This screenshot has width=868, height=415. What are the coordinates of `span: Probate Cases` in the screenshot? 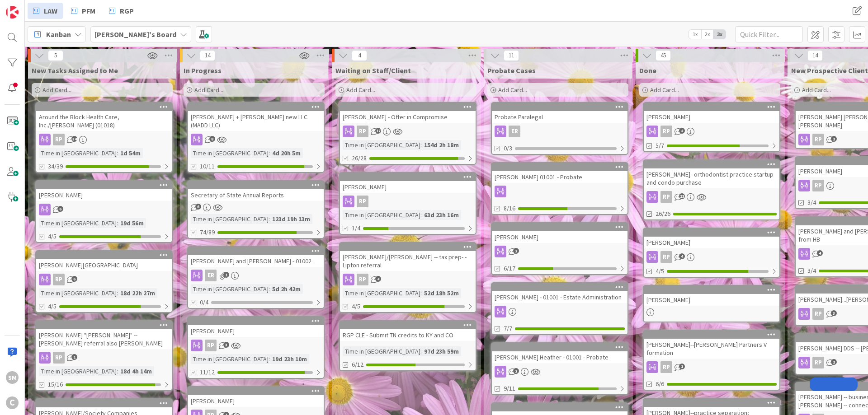 It's located at (511, 71).